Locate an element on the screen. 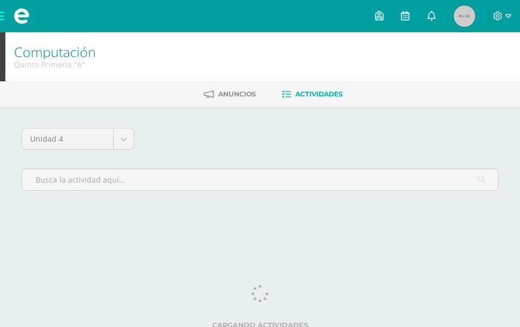  a: Computación is located at coordinates (55, 52).